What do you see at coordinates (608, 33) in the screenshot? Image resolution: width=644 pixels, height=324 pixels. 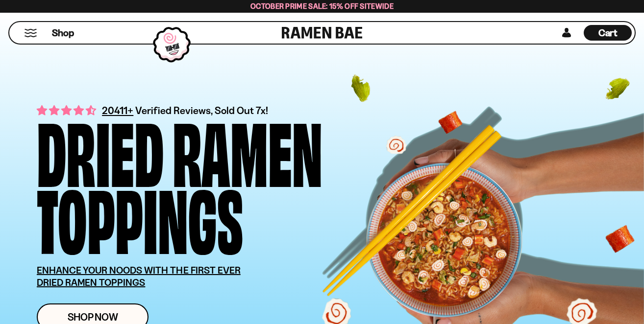 I see `span: Cart` at bounding box center [608, 33].